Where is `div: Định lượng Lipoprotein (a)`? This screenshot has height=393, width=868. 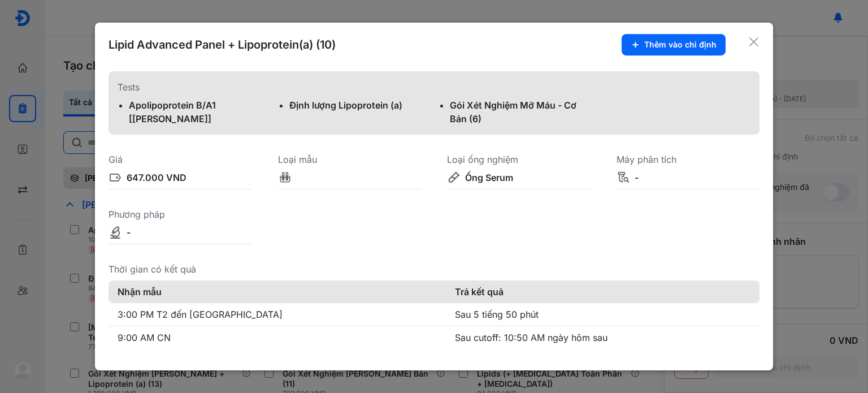 div: Định lượng Lipoprotein (a) is located at coordinates (359, 105).